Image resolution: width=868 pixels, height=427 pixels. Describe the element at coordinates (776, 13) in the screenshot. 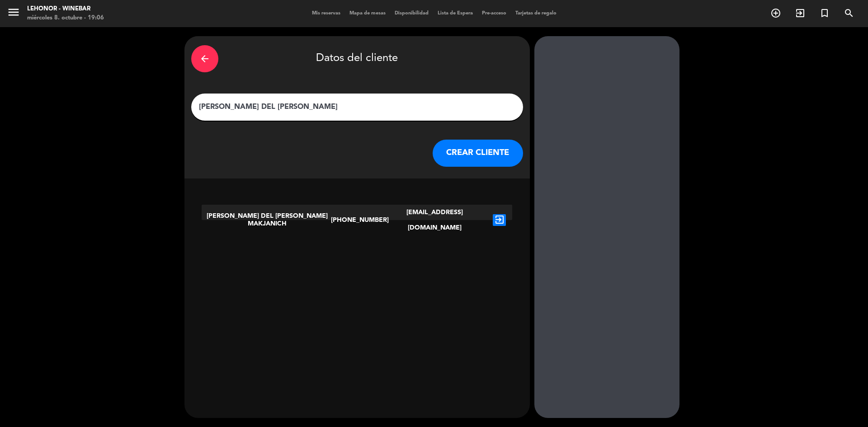

I see `i: add_circle_outline` at that location.